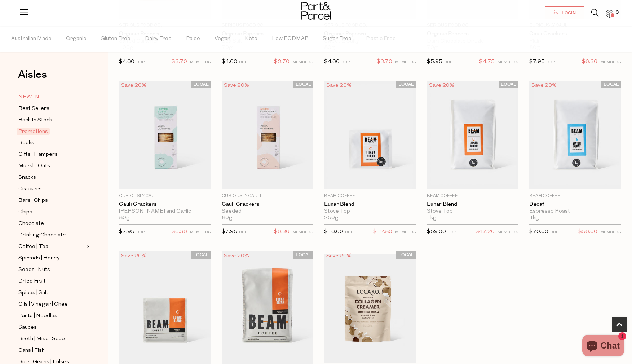 Image resolution: width=632 pixels, height=364 pixels. I want to click on div: Seeded, so click(268, 211).